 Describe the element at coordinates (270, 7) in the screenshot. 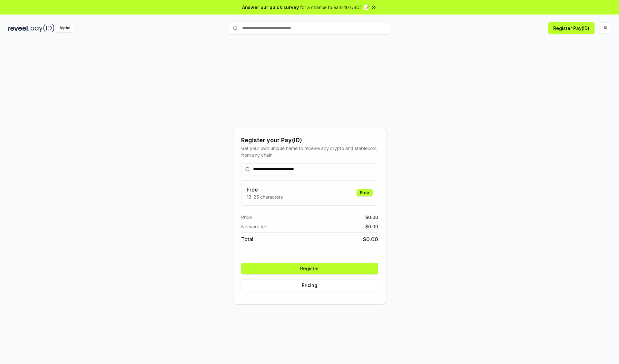

I see `span: Answer our quick survey` at that location.